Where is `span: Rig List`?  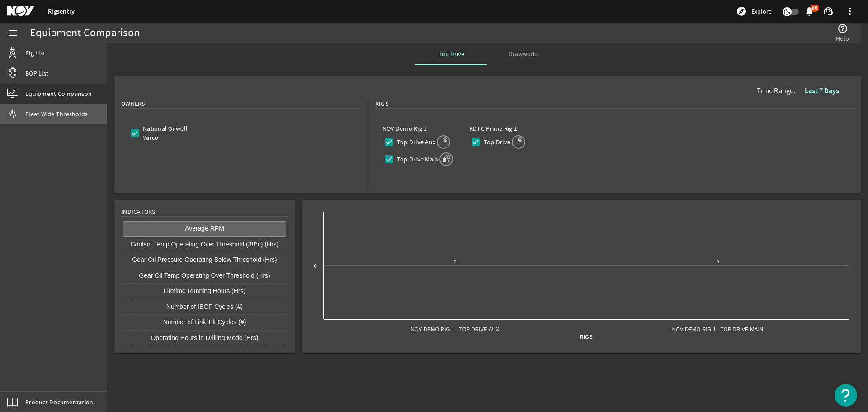 span: Rig List is located at coordinates (35, 53).